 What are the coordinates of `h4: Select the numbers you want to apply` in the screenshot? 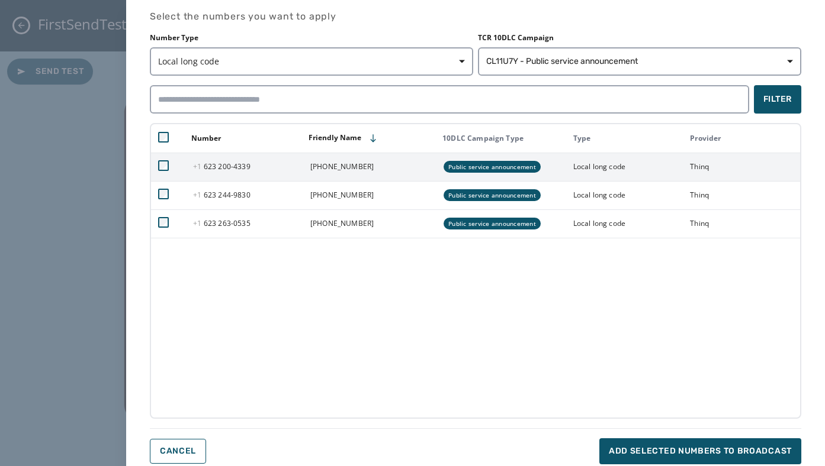 It's located at (475, 17).